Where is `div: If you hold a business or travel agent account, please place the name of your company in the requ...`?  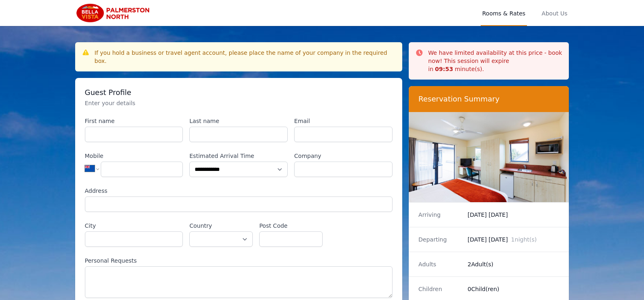
div: If you hold a business or travel agent account, please place the name of your company in the requ... is located at coordinates (245, 57).